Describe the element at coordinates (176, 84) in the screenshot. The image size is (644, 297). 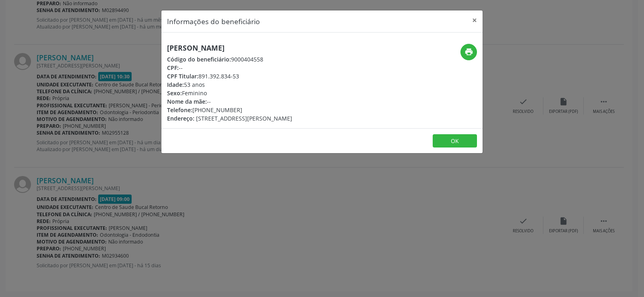
I see `span: Idade:` at that location.